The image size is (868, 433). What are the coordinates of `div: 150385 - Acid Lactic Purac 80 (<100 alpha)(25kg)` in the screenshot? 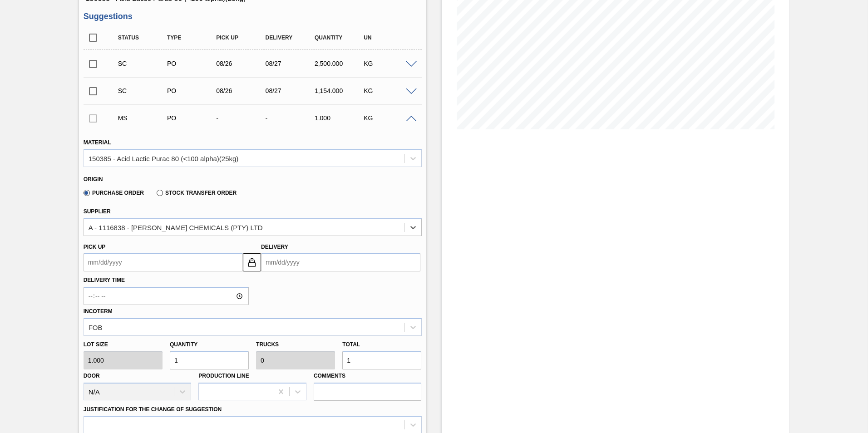 It's located at (163, 158).